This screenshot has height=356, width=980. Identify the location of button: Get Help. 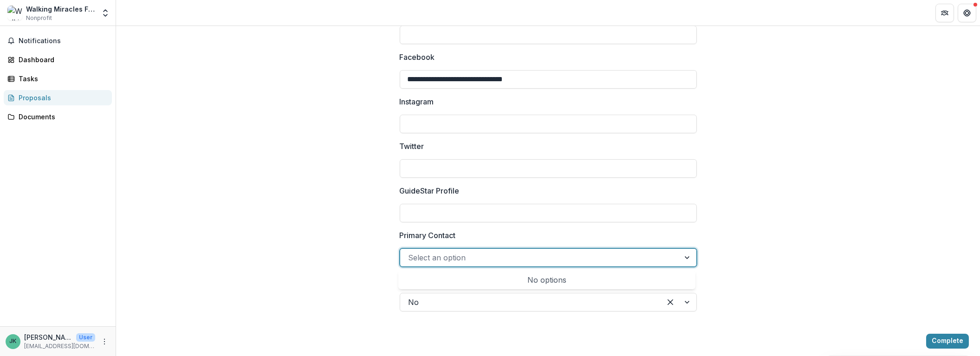
(967, 13).